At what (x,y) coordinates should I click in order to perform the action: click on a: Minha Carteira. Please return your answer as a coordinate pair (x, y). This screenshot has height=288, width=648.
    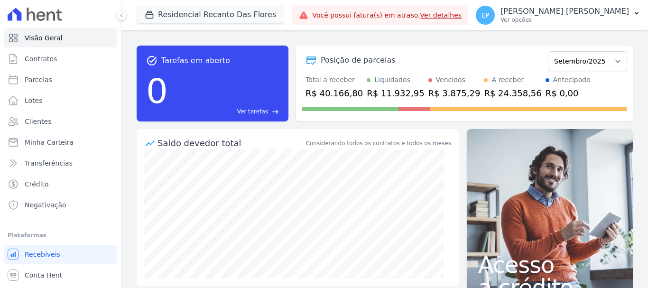
    Looking at the image, I should click on (60, 142).